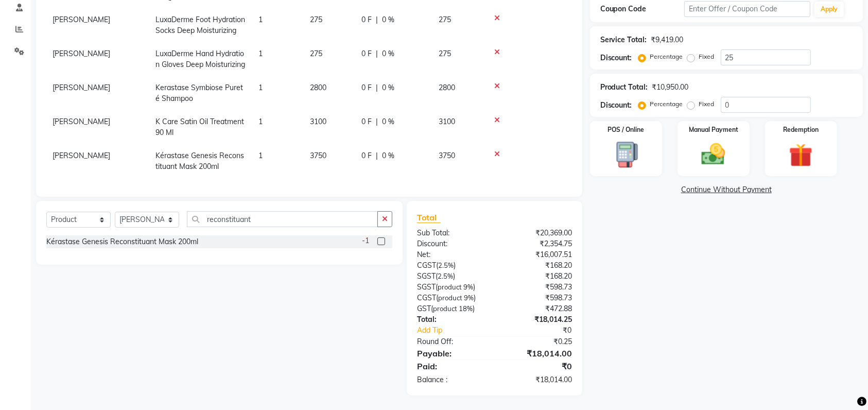 The height and width of the screenshot is (410, 868). I want to click on div: ₹472.88, so click(537, 309).